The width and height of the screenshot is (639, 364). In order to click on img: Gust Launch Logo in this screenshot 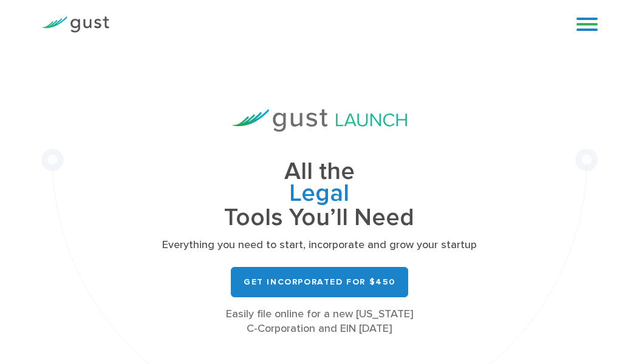, I will do `click(320, 120)`.